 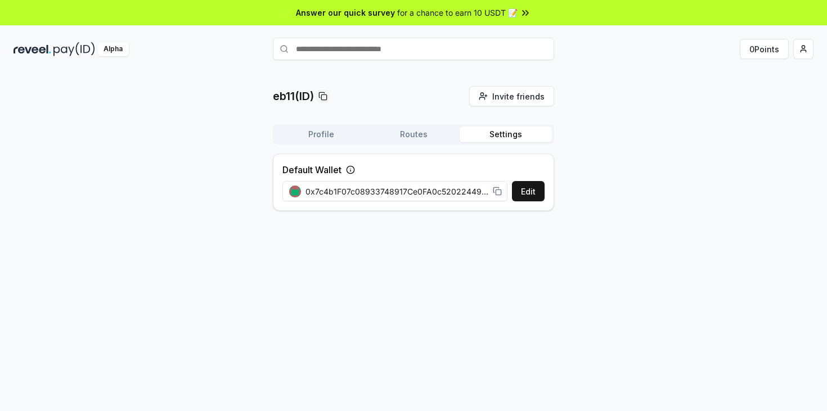 I want to click on button: 0Points, so click(x=764, y=49).